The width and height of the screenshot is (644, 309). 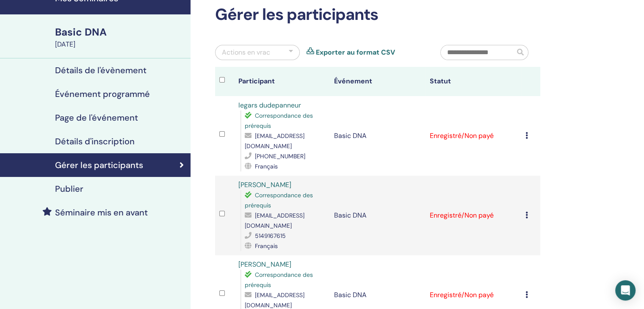 I want to click on h4: Publier, so click(x=69, y=189).